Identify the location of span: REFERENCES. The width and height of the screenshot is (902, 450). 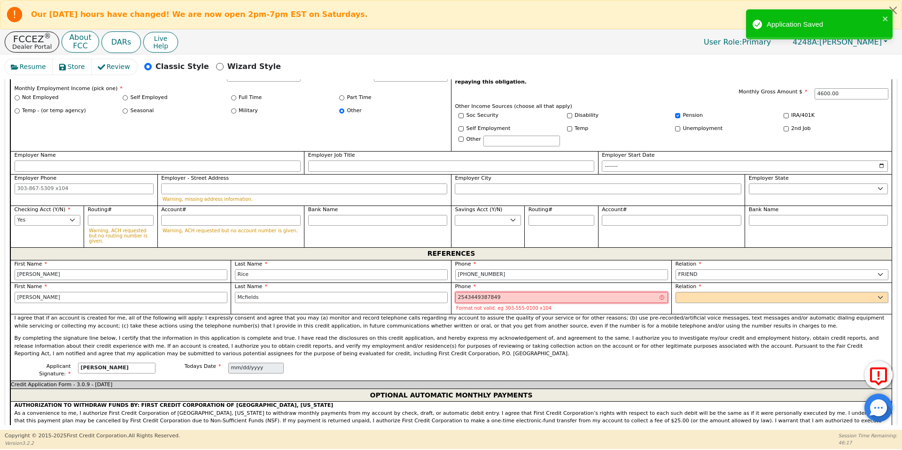
(451, 254).